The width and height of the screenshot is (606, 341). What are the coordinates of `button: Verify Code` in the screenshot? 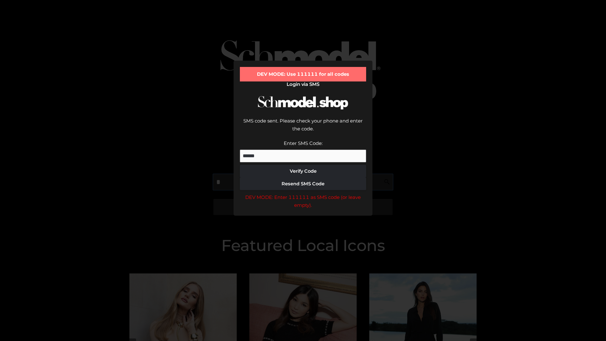 It's located at (303, 171).